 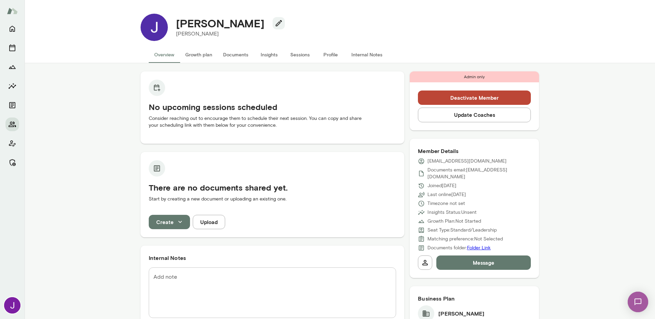 I want to click on p: Seat Type: Standard/Leadership, so click(x=462, y=230).